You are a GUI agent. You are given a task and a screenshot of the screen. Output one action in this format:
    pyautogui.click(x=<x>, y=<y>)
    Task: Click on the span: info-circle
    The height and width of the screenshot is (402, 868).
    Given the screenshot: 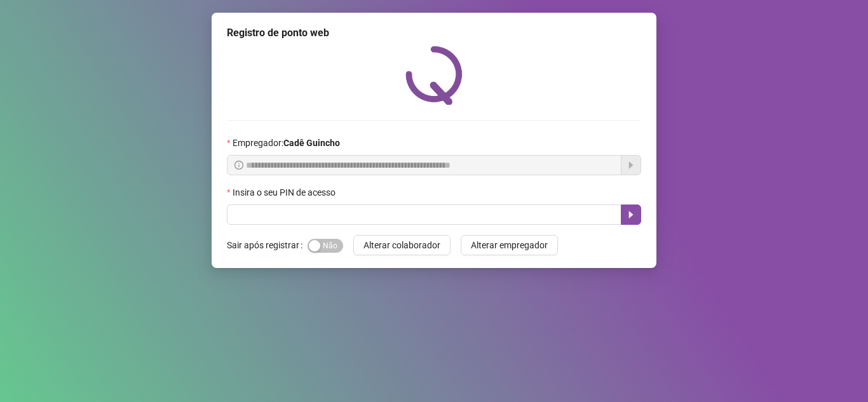 What is the action you would take?
    pyautogui.click(x=239, y=165)
    